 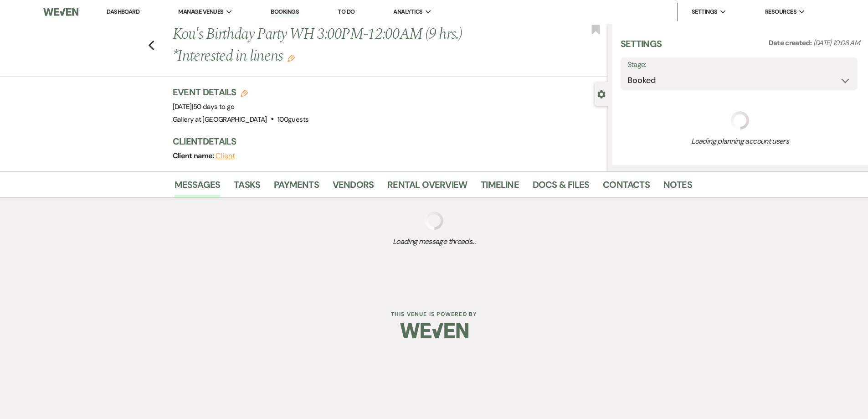 What do you see at coordinates (561, 187) in the screenshot?
I see `a: Docs & Files` at bounding box center [561, 187].